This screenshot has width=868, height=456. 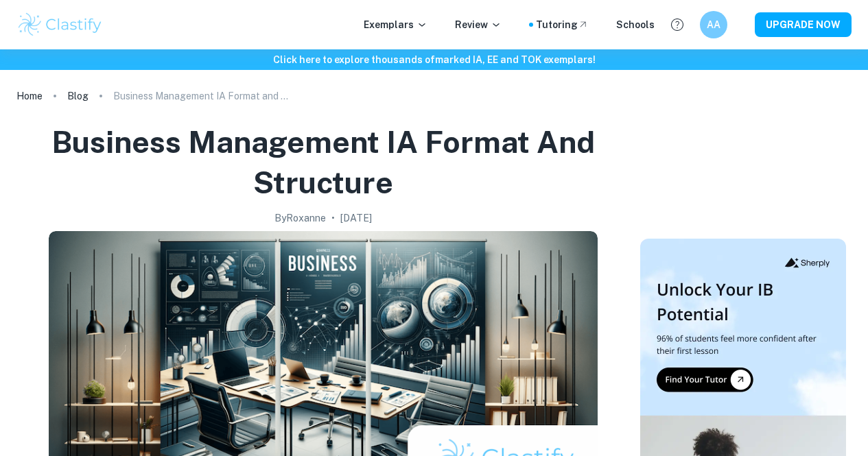 I want to click on h6: Click here to explore thousands of marked IA, EE and TOK exemplars !, so click(x=434, y=59).